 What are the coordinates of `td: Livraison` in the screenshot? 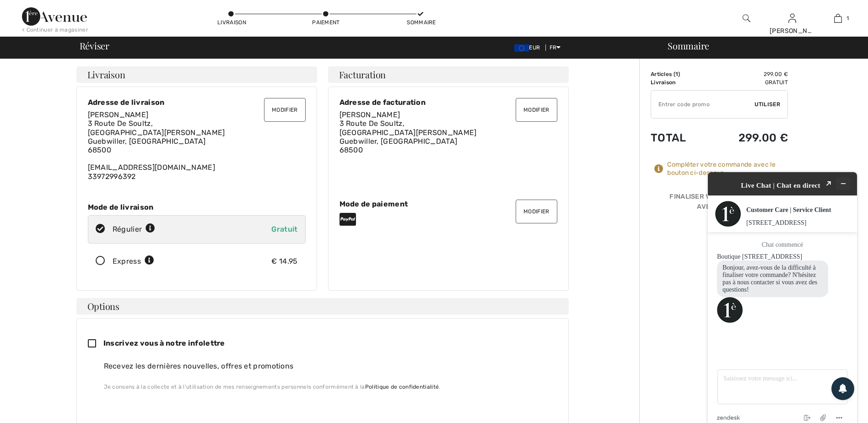 It's located at (679, 82).